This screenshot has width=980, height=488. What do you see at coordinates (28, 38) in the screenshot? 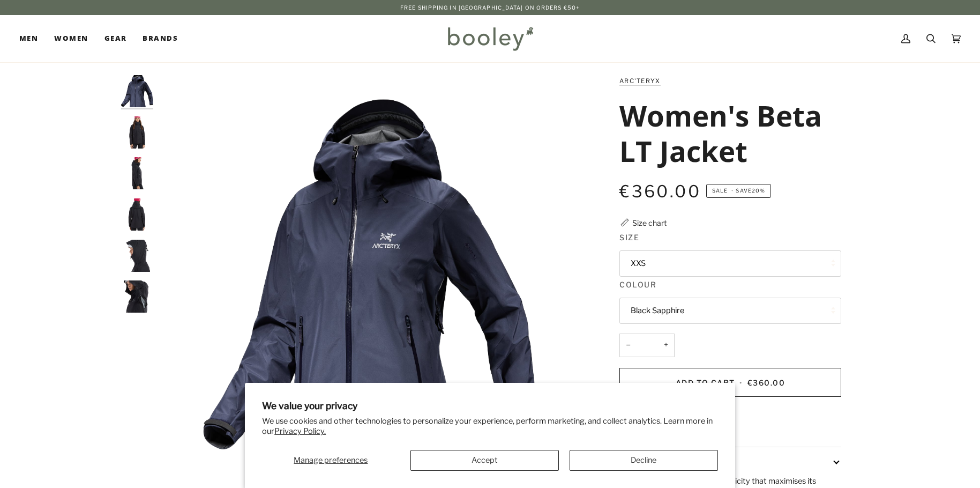
I see `span: Men` at bounding box center [28, 38].